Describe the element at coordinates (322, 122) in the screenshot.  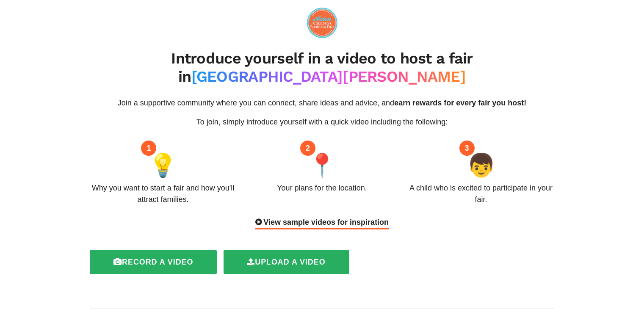
I see `p: To join, simply introduce yourself with a quick video including the following:` at that location.